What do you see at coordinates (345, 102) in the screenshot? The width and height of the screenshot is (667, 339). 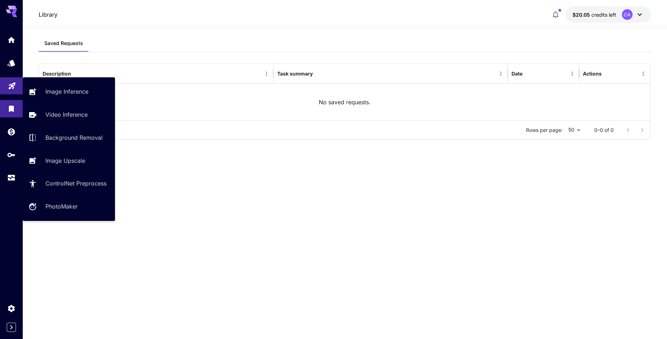 I see `p: No saved requests.` at bounding box center [345, 102].